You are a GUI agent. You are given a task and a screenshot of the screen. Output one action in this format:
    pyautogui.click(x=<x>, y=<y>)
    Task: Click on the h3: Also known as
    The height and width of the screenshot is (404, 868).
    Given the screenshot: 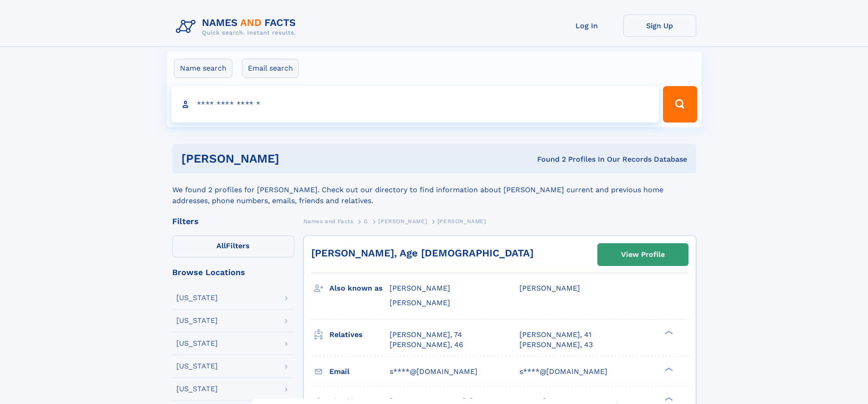 What is the action you would take?
    pyautogui.click(x=360, y=289)
    